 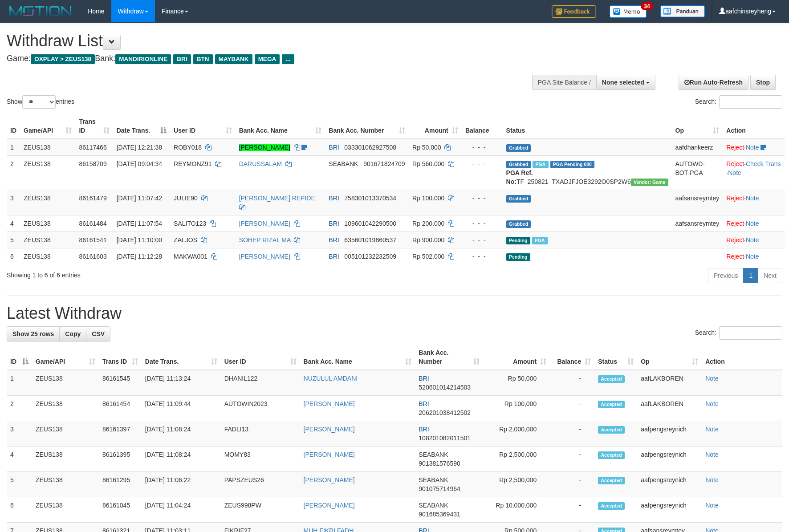 What do you see at coordinates (370, 147) in the screenshot?
I see `span: Copy 033301062927508 to clipboard` at bounding box center [370, 147].